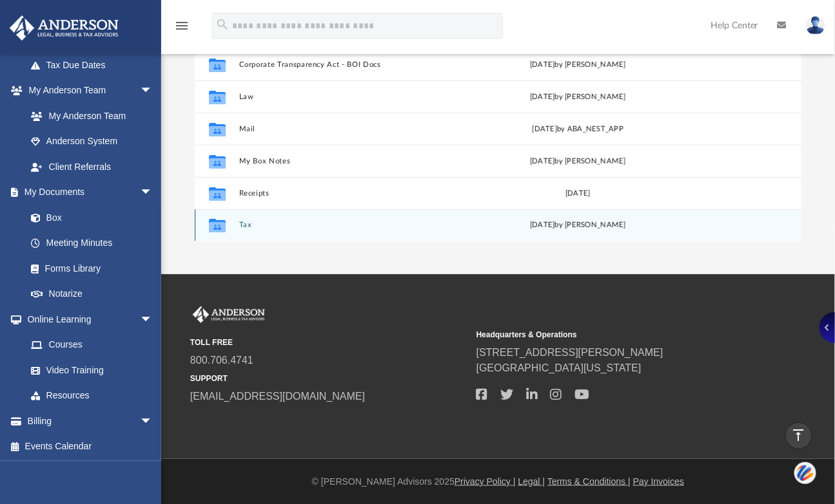  I want to click on a: Legal |, so click(532, 482).